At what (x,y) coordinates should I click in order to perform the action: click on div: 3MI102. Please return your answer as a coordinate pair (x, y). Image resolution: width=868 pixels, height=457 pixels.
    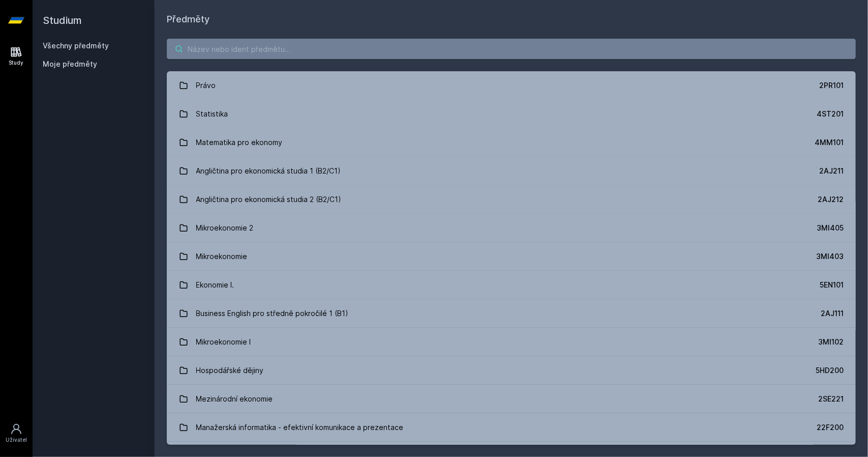
    Looking at the image, I should click on (830, 342).